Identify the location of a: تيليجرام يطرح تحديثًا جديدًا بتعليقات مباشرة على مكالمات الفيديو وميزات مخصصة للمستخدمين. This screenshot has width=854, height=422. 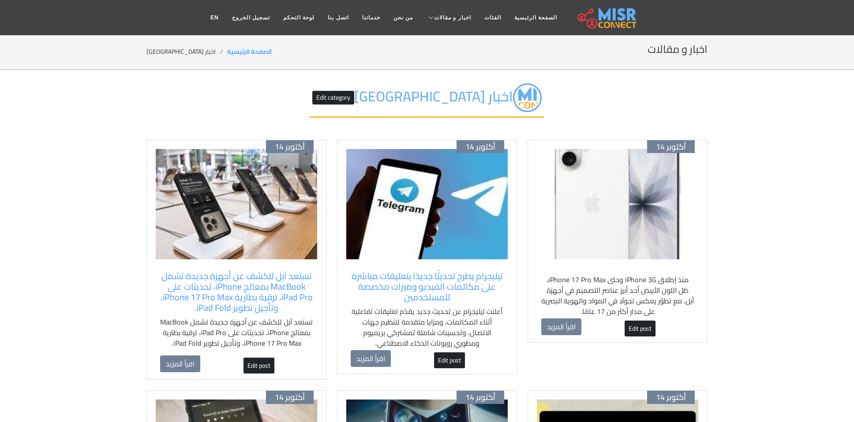
(427, 287).